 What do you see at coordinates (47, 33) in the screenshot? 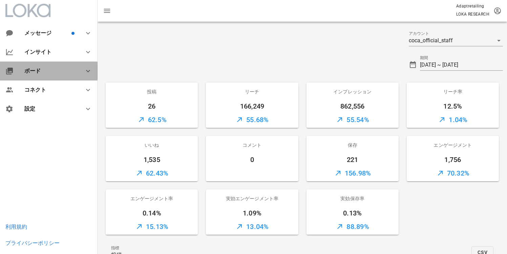
I see `div: メッセージ` at bounding box center [47, 33].